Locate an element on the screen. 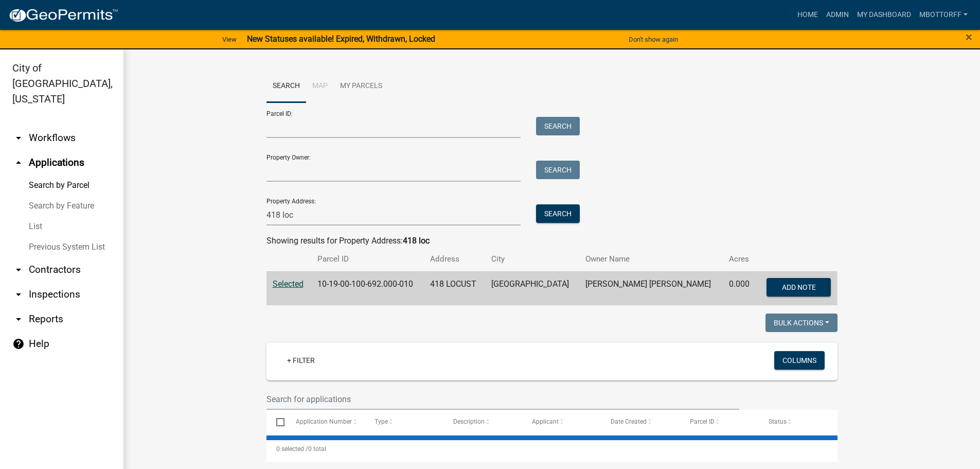  span: Date Created is located at coordinates (629, 422).